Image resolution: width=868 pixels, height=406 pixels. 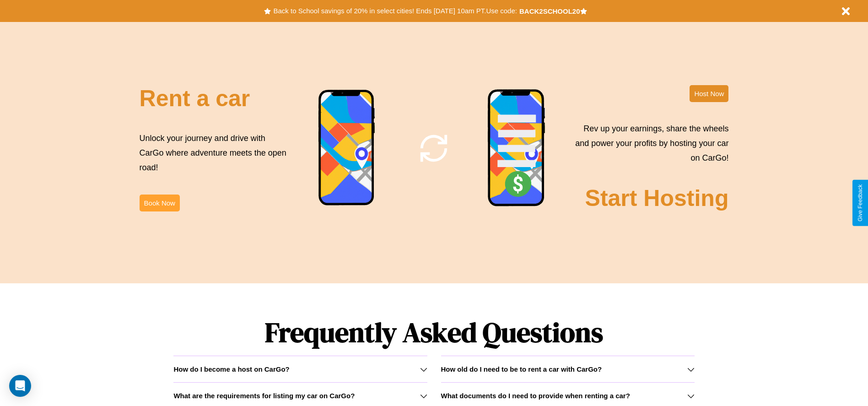 What do you see at coordinates (708, 93) in the screenshot?
I see `button: Host Now` at bounding box center [708, 93].